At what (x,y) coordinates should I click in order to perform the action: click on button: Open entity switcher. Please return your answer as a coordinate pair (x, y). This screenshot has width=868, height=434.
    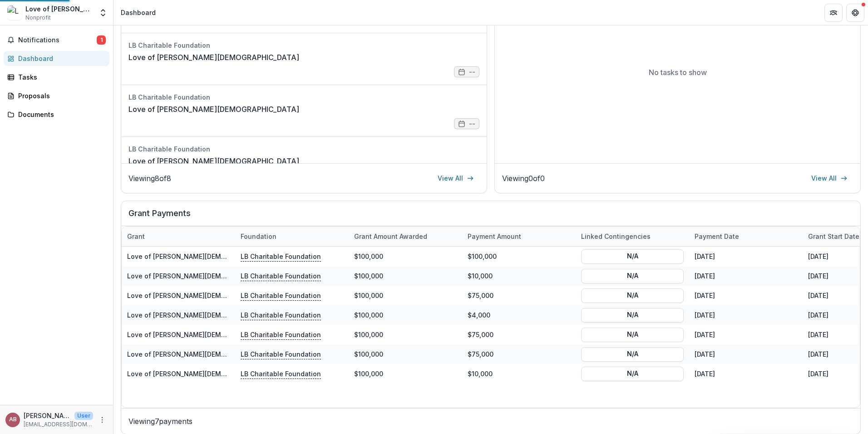
    Looking at the image, I should click on (103, 13).